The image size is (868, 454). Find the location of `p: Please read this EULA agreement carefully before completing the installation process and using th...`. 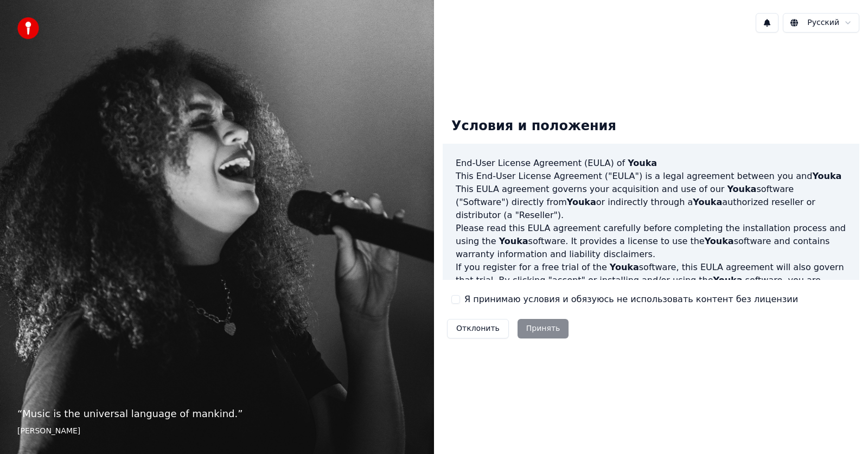

p: Please read this EULA agreement carefully before completing the installation process and using th... is located at coordinates (651, 241).